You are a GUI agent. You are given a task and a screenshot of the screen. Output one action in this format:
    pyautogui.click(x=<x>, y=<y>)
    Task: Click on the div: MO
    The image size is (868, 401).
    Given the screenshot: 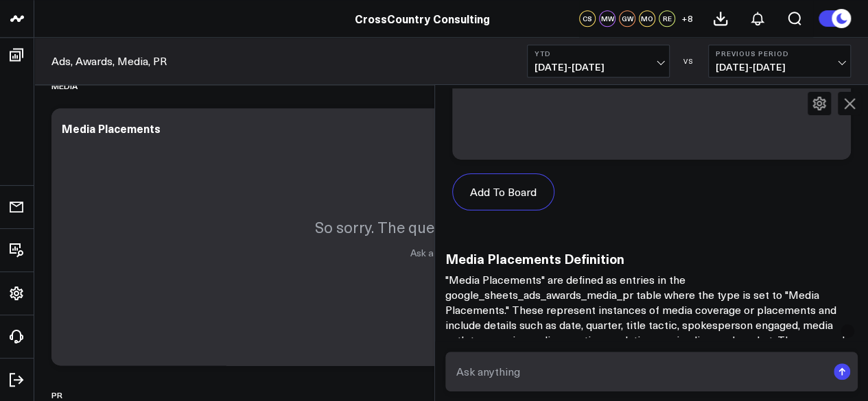 What is the action you would take?
    pyautogui.click(x=647, y=19)
    